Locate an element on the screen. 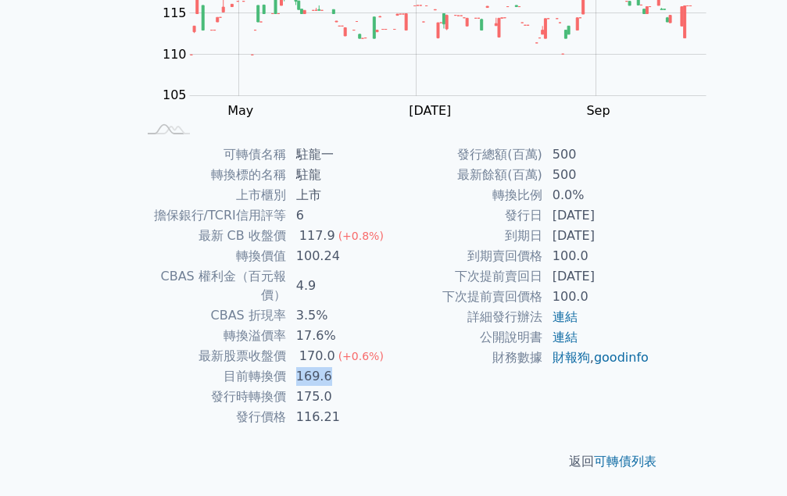  td: 下次提前賣回價格 is located at coordinates (468, 297).